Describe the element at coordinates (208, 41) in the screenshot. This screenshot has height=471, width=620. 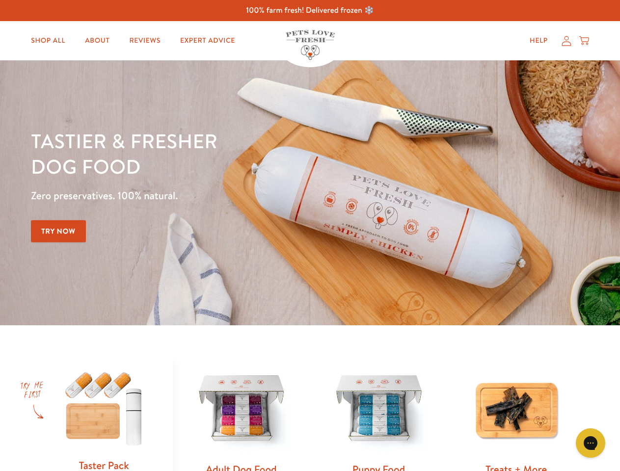
I see `a: Expert Advice` at that location.